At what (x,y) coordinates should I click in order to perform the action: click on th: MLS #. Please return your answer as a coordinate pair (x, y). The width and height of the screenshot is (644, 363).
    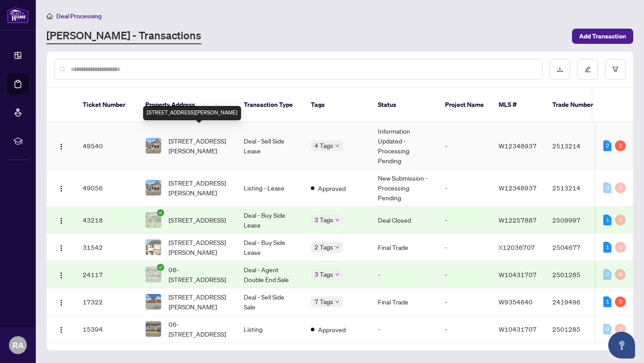
    Looking at the image, I should click on (518, 105).